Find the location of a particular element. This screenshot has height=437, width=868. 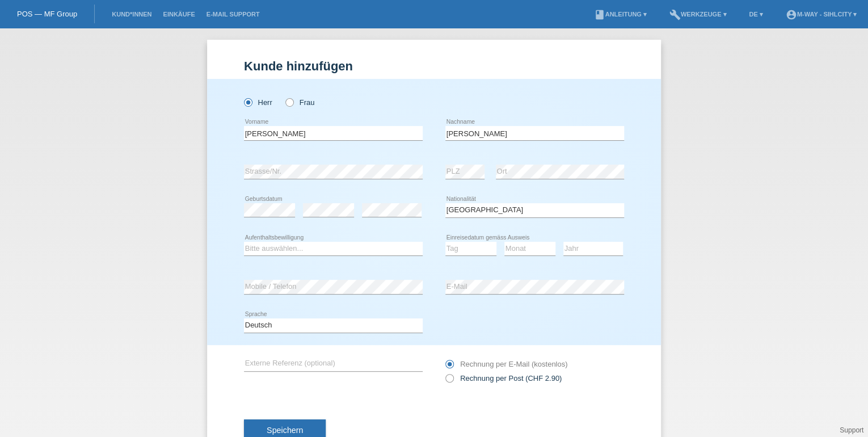

input: Rechnung per E-Mail (kostenlos) is located at coordinates (449, 366).